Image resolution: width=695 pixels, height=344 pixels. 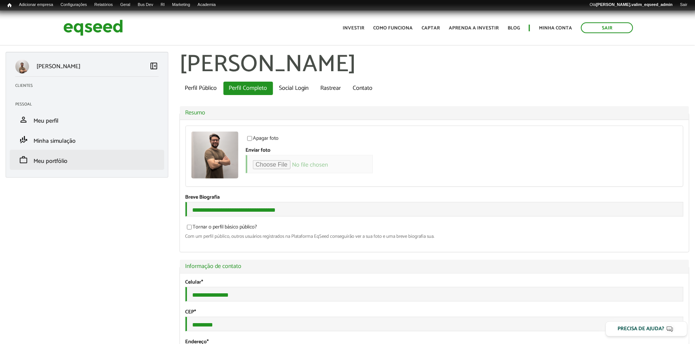 I want to click on a: Ver perfil do usuário., so click(x=215, y=155).